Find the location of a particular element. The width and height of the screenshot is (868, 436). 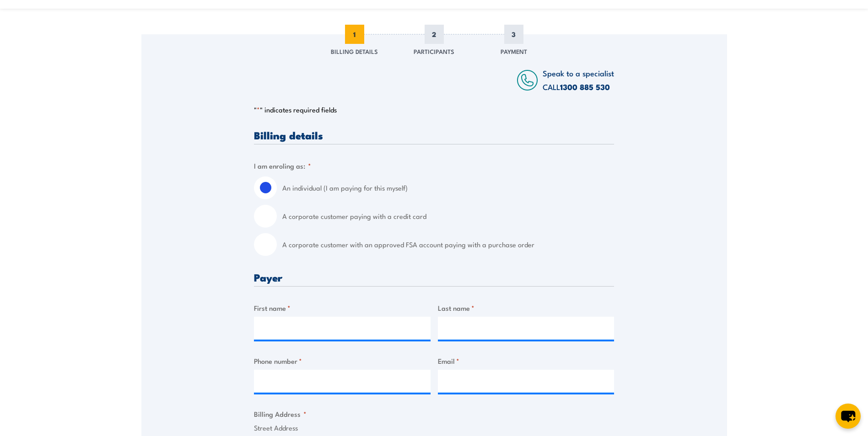

a: 1300 885 530 is located at coordinates (585, 87).